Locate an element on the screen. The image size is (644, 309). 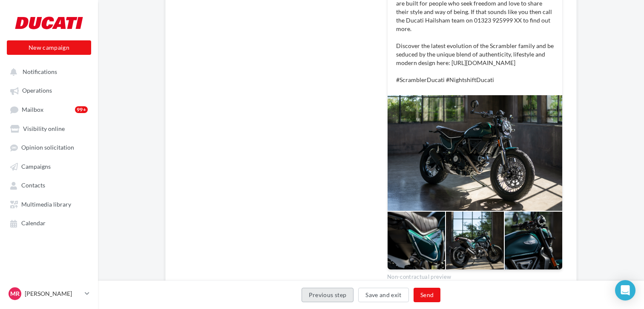
a: Mailbox99+ is located at coordinates (49, 109).